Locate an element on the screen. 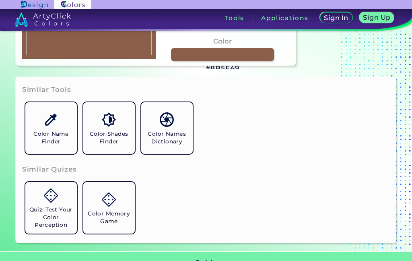  a: Quiz: Test Your Color Perception is located at coordinates (51, 208).